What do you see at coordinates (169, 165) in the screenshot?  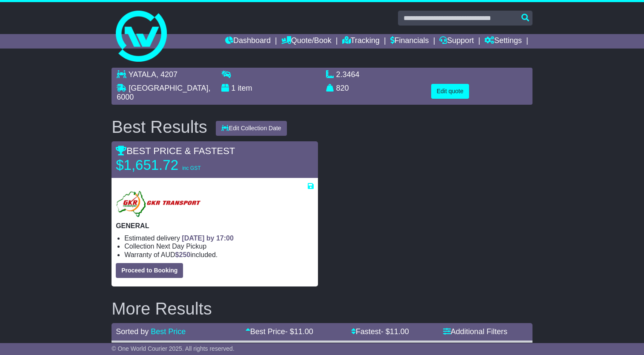 I see `p: $1,651.72` at bounding box center [169, 165].